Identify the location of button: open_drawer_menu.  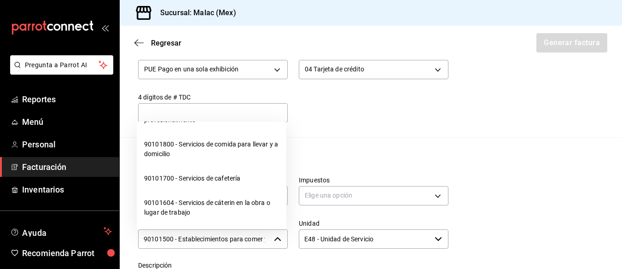
(105, 28).